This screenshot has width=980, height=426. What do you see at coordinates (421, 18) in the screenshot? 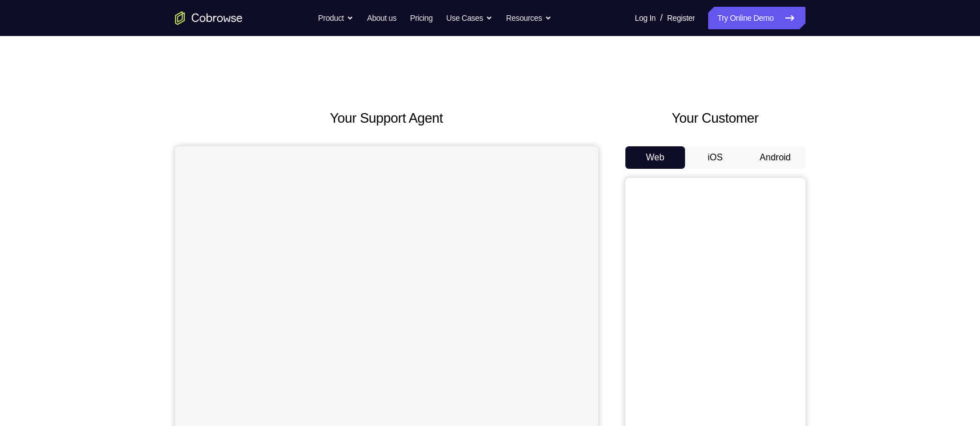
I see `a: Pricing` at bounding box center [421, 18].